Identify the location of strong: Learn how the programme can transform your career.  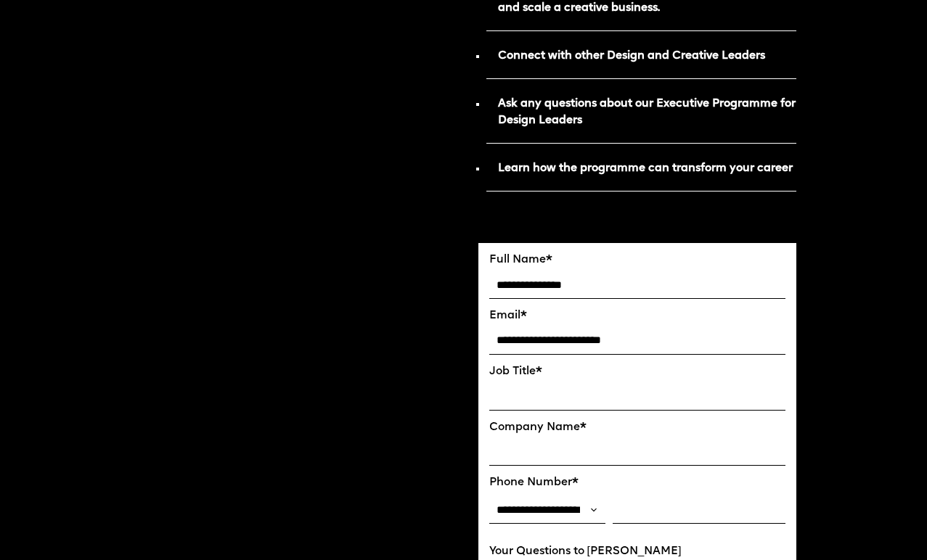
(645, 168).